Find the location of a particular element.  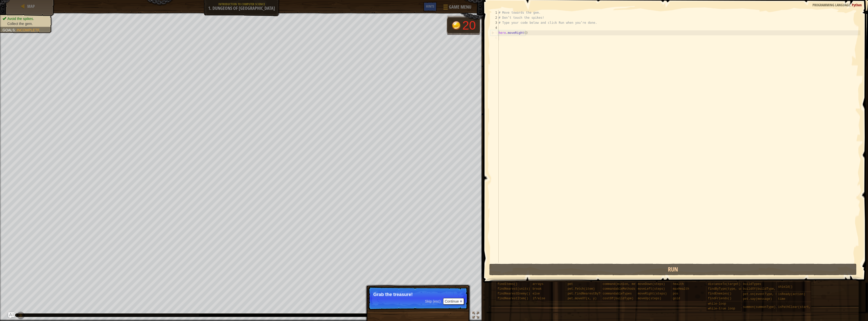

div: 6 is located at coordinates (494, 38).